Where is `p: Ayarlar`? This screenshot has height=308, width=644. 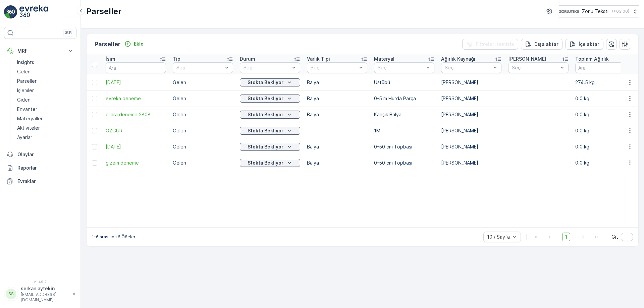
p: Ayarlar is located at coordinates (25, 137).